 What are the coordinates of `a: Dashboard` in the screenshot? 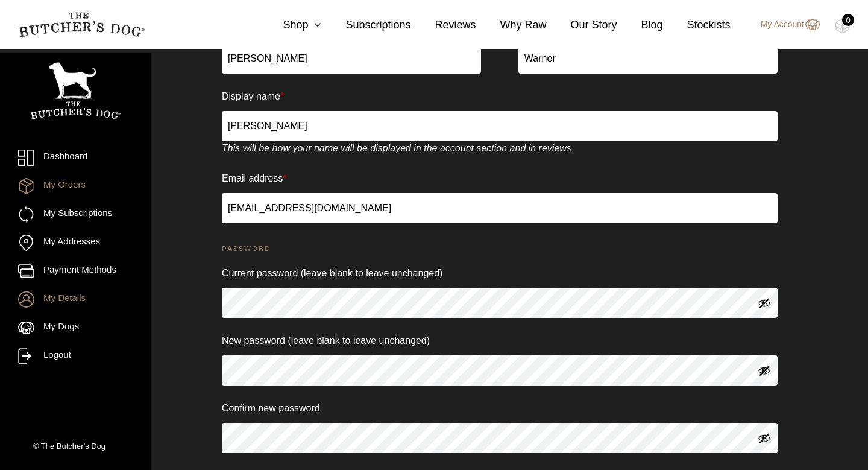 It's located at (76, 158).